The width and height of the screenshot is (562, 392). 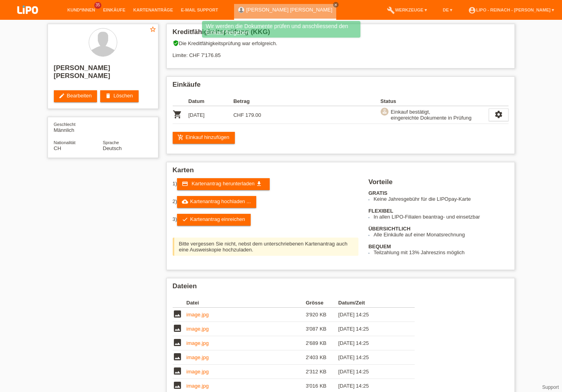 What do you see at coordinates (98, 5) in the screenshot?
I see `span: 35` at bounding box center [98, 5].